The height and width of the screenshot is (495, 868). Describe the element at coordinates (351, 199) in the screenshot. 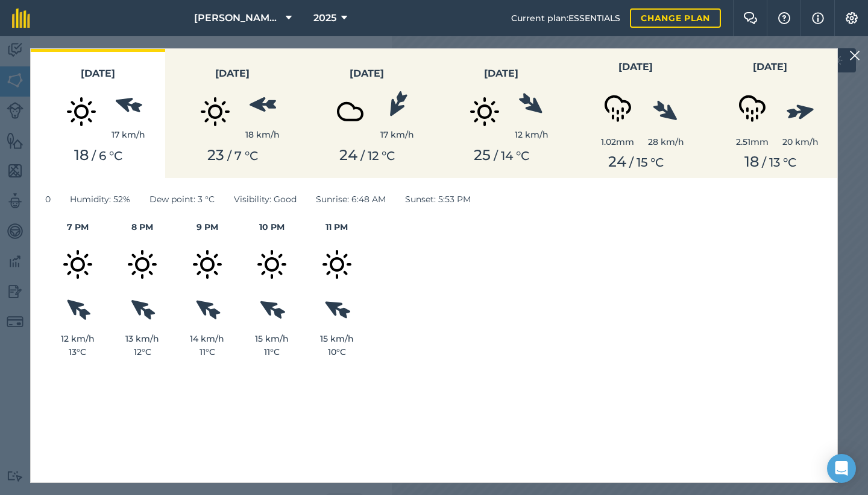

I see `span: Sunrise : 6:48 AM` at that location.